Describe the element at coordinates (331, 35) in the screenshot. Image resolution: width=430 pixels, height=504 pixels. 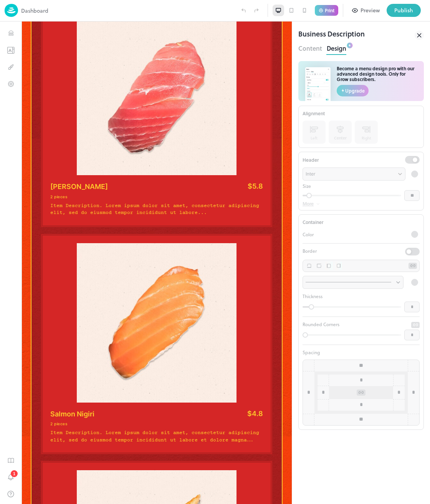
I see `div: Business Description` at that location.